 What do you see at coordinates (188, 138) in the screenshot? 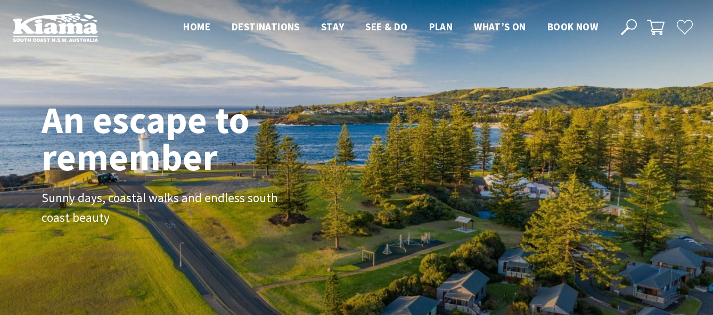
I see `h1: An escape to remember` at bounding box center [188, 138].